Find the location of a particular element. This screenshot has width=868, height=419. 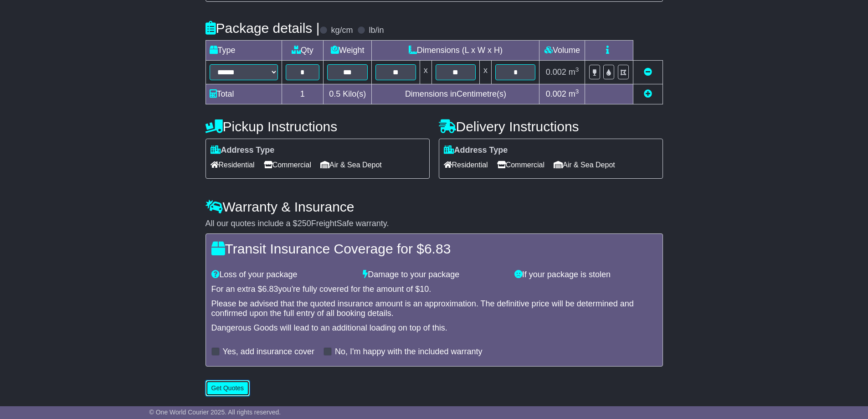

td: Dimensions in Centimetre(s) is located at coordinates (456, 94).